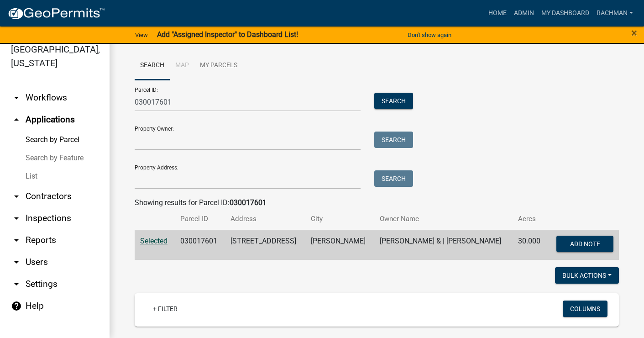 The image size is (644, 338). What do you see at coordinates (585, 244) in the screenshot?
I see `button: Add Note` at bounding box center [585, 244].